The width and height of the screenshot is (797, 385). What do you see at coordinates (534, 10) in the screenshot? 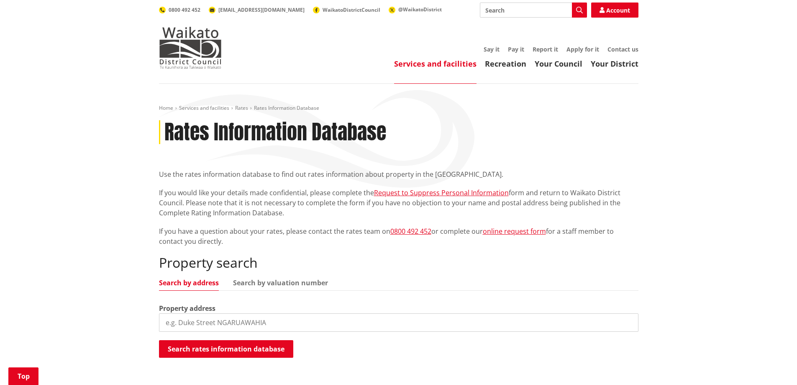
I see `input: Search input` at bounding box center [534, 10].